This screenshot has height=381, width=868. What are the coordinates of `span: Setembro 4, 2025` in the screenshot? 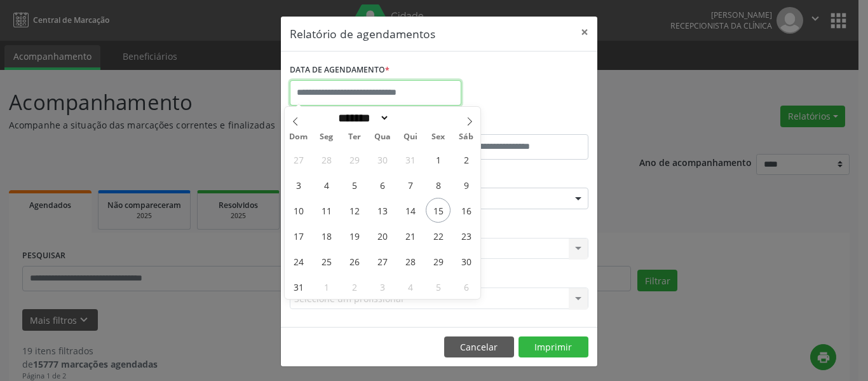 It's located at (410, 287).